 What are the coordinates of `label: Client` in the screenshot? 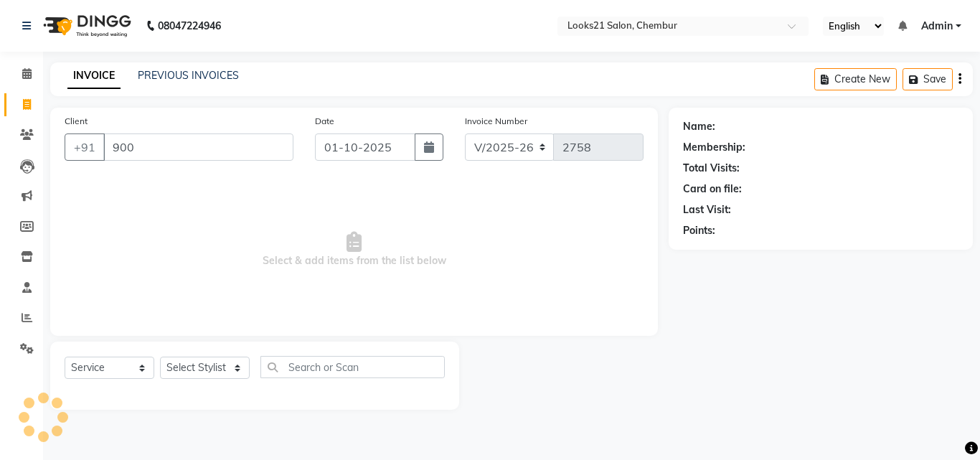 It's located at (76, 121).